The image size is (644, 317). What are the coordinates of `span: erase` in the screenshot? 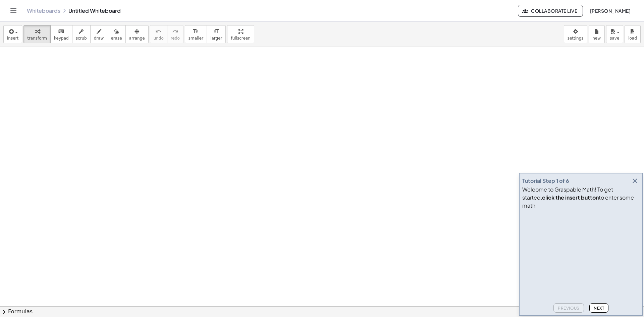 It's located at (116, 38).